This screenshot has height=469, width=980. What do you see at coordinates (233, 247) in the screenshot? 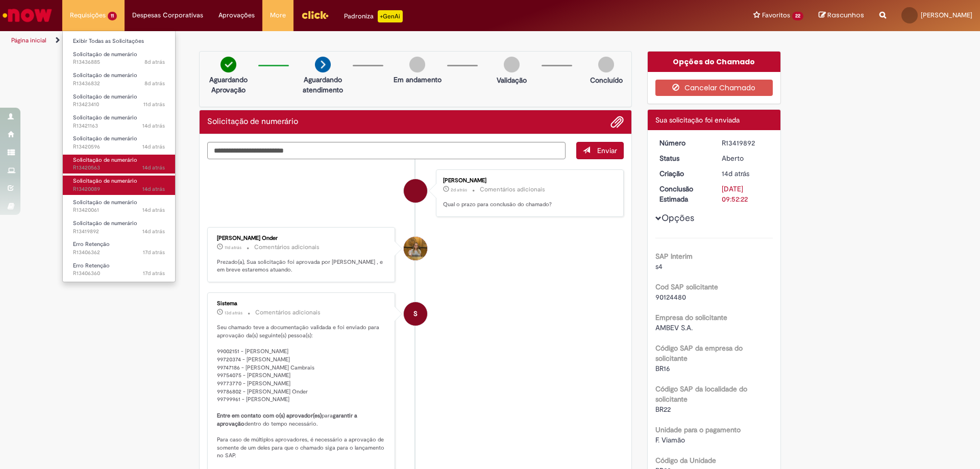
I see `time: 18/08/2025 08:18:03` at bounding box center [233, 247].